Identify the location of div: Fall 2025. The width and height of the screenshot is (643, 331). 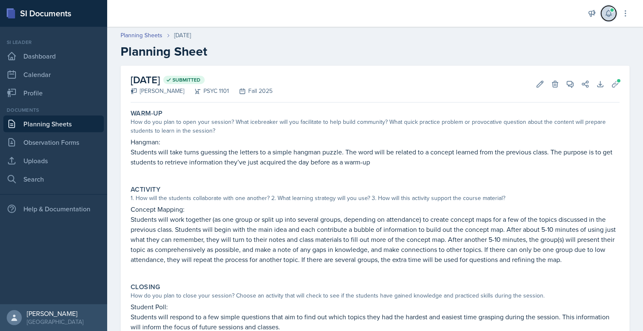
(251, 91).